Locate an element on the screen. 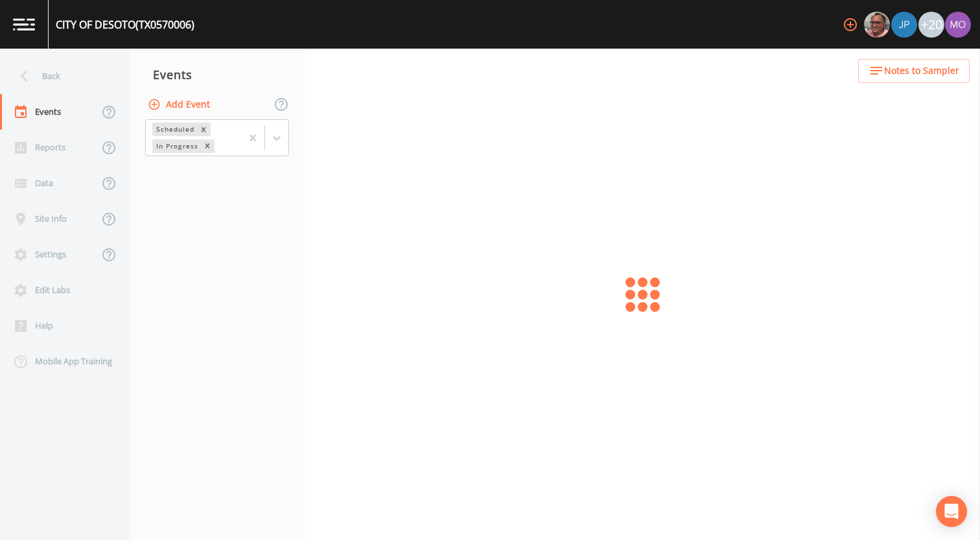 Image resolution: width=980 pixels, height=540 pixels. div: In Progress is located at coordinates (177, 146).